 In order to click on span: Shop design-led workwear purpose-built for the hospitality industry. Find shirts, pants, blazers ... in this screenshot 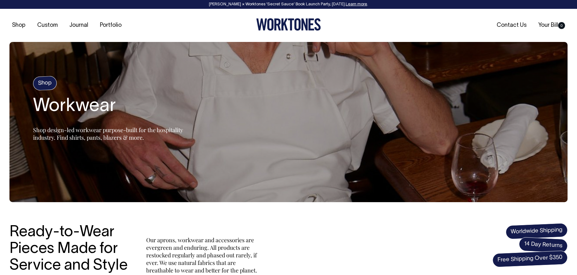, I will do `click(108, 134)`.